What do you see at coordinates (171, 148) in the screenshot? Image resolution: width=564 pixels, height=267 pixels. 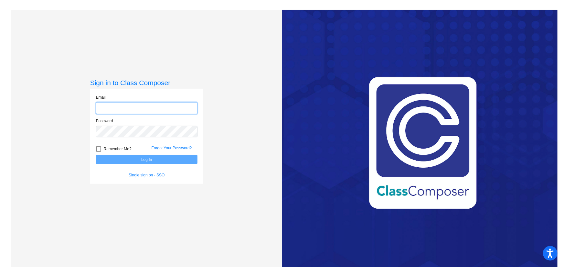 I see `a: Forgot Your Password?` at bounding box center [171, 148].